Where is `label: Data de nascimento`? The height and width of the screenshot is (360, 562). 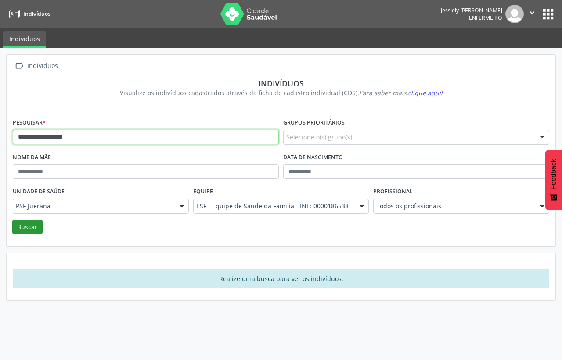 label: Data de nascimento is located at coordinates (313, 158).